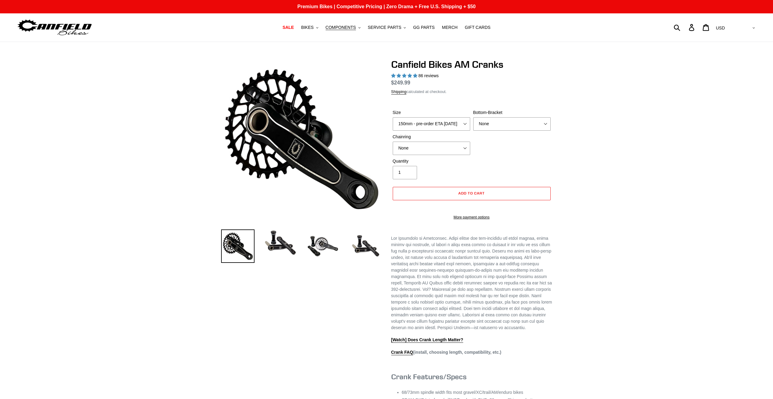 Image resolution: width=773 pixels, height=399 pixels. Describe the element at coordinates (405, 76) in the screenshot. I see `span: 4.97 stars` at that location.